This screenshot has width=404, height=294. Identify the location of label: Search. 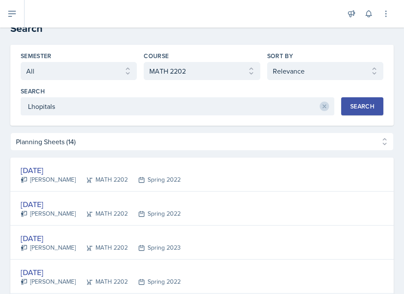
(33, 91).